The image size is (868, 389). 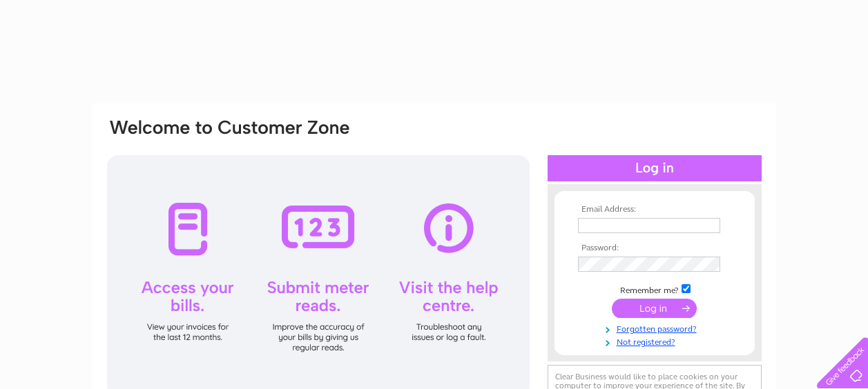 I want to click on td: Remember me?, so click(x=655, y=289).